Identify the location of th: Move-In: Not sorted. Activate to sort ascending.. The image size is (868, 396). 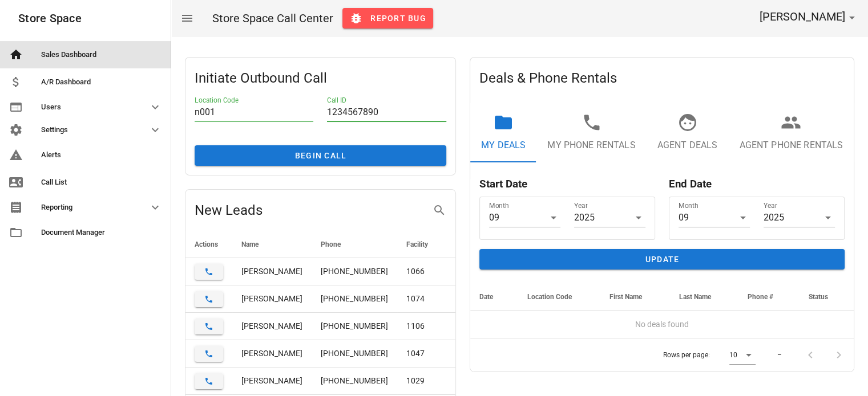
(477, 245).